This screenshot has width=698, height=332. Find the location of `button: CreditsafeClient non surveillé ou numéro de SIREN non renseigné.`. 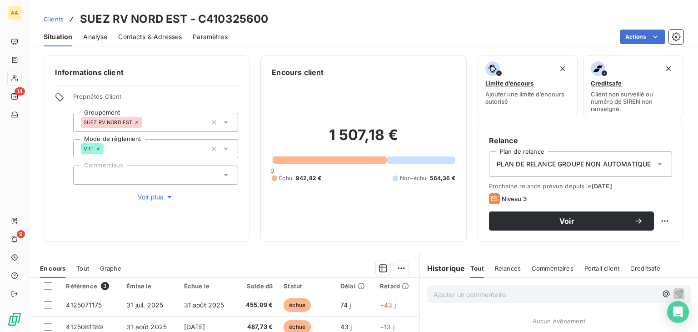

button: CreditsafeClient non surveillé ou numéro de SIREN non renseigné. is located at coordinates (633, 87).